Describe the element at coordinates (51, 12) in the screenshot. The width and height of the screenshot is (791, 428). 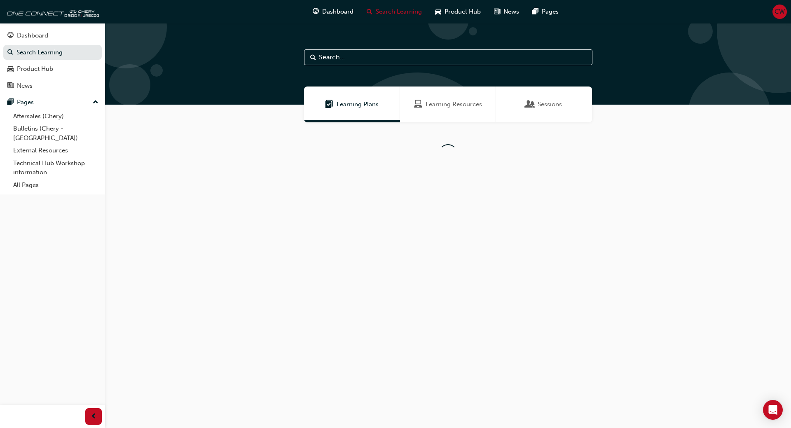
I see `a: oneconnect` at that location.